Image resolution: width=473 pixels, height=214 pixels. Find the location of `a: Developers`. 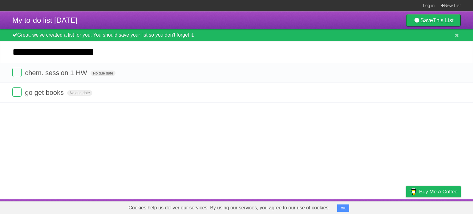

a: Developers is located at coordinates (357, 207).